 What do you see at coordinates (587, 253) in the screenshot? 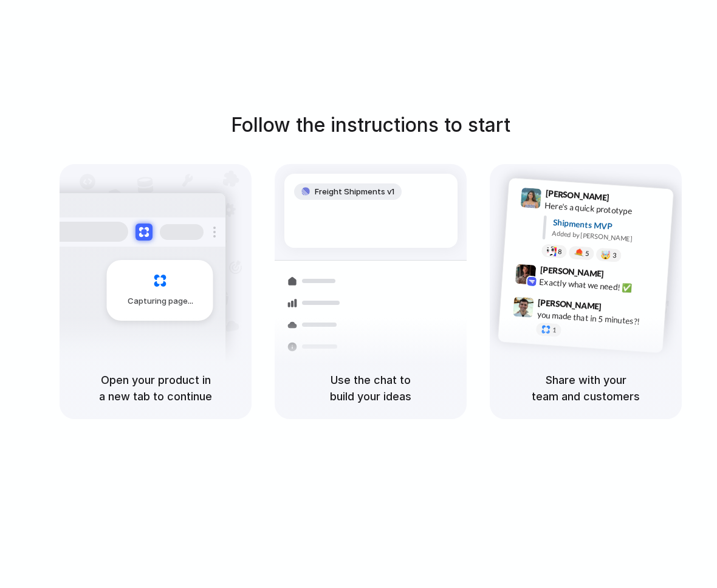
I see `span: 5` at bounding box center [587, 253].